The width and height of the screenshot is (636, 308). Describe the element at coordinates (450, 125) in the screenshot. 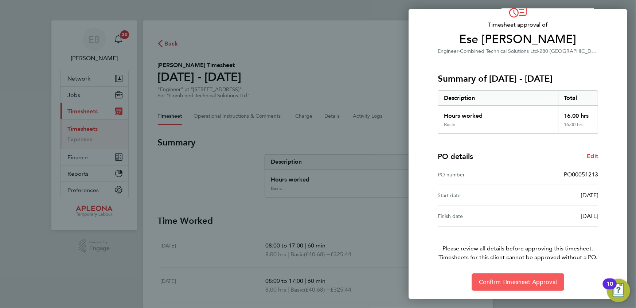

I see `div: Basic` at that location.